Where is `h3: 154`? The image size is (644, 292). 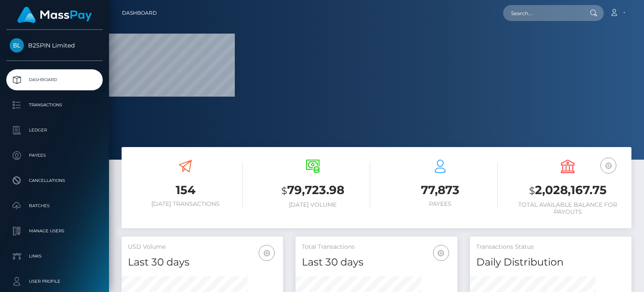 h3: 154 is located at coordinates (185, 190).